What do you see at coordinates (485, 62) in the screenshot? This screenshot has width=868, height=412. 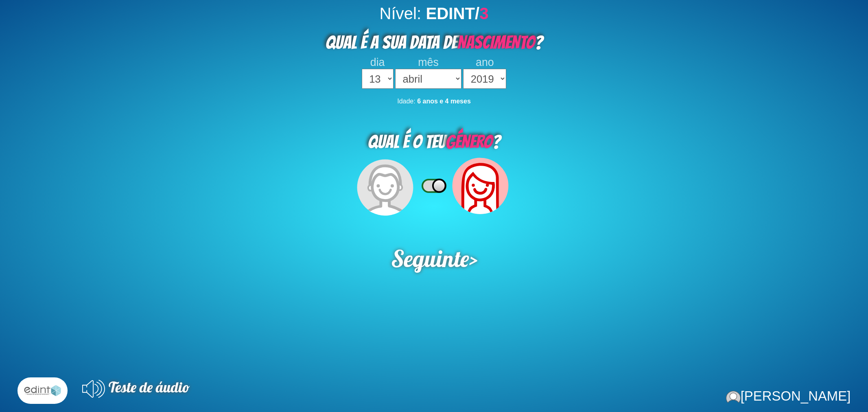 I see `span: ano` at bounding box center [485, 62].